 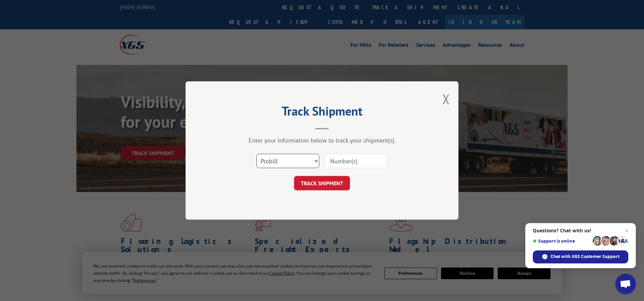 What do you see at coordinates (446, 99) in the screenshot?
I see `button: Close modal` at bounding box center [446, 99].